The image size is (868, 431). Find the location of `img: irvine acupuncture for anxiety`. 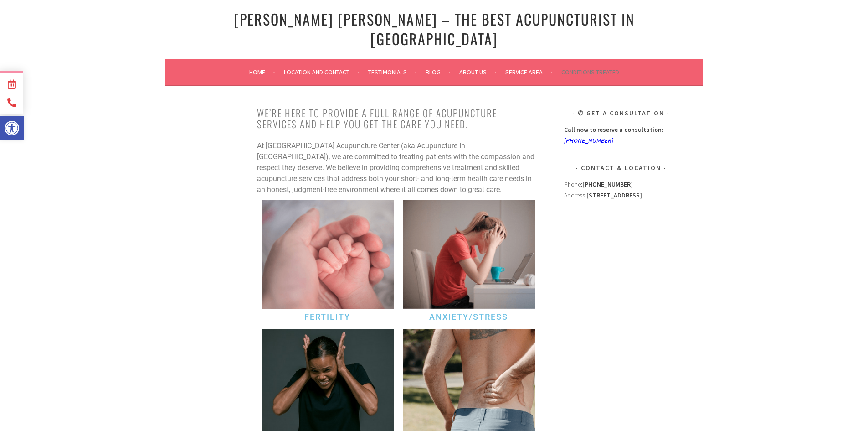

img: irvine acupuncture for anxiety is located at coordinates (469, 254).